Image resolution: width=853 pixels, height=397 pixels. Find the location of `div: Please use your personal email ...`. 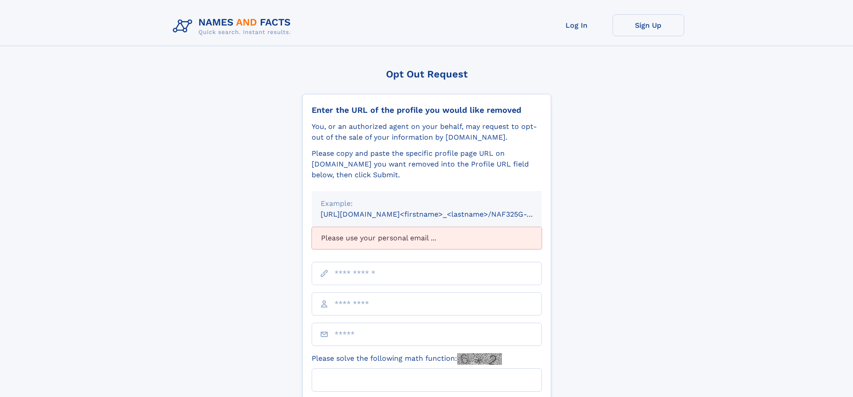

div: Please use your personal email ... is located at coordinates (427, 238).